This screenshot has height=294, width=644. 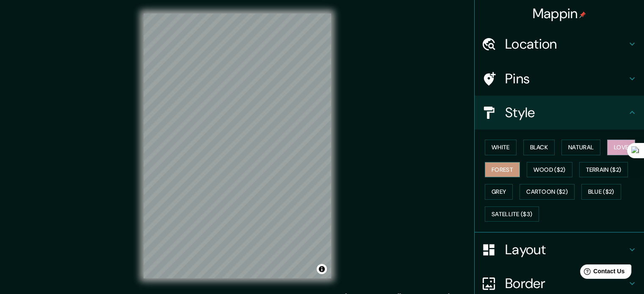 What do you see at coordinates (559, 79) in the screenshot?
I see `div: Pins` at bounding box center [559, 79].